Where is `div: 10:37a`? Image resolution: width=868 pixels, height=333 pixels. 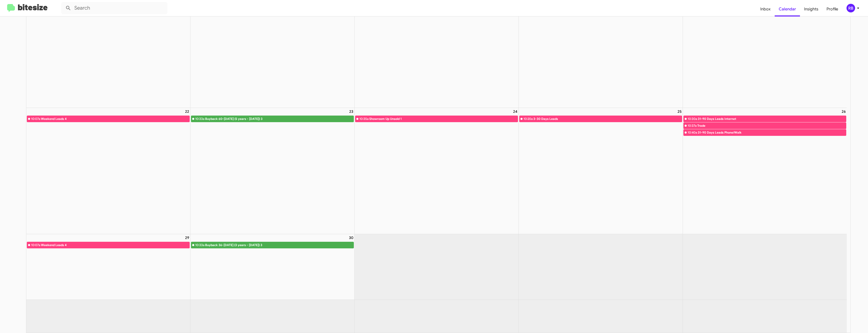
div: 10:37a is located at coordinates (692, 125).